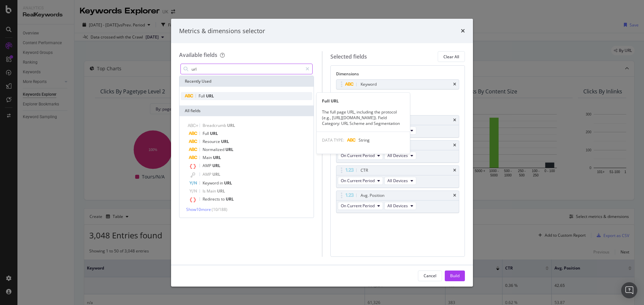  Describe the element at coordinates (198, 55) in the screenshot. I see `div: Available fields` at that location.